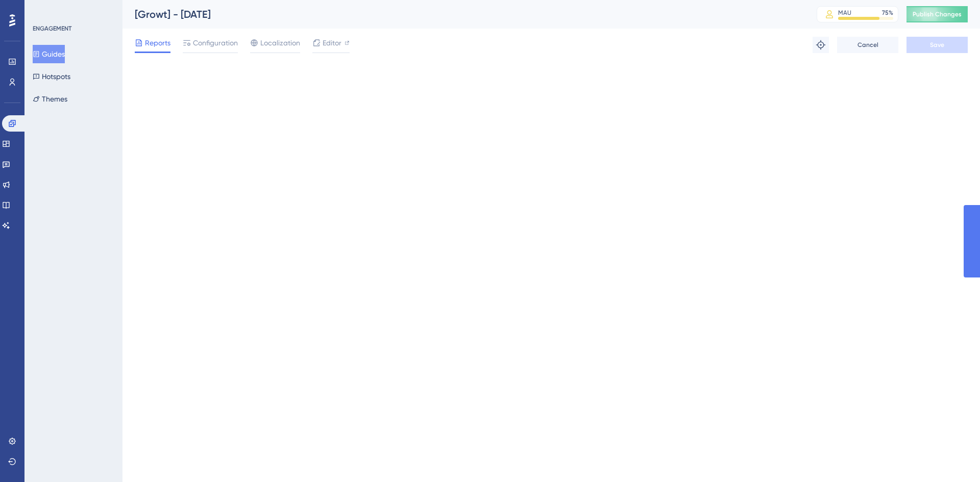 The image size is (980, 482). Describe the element at coordinates (332, 43) in the screenshot. I see `span: Editor` at that location.